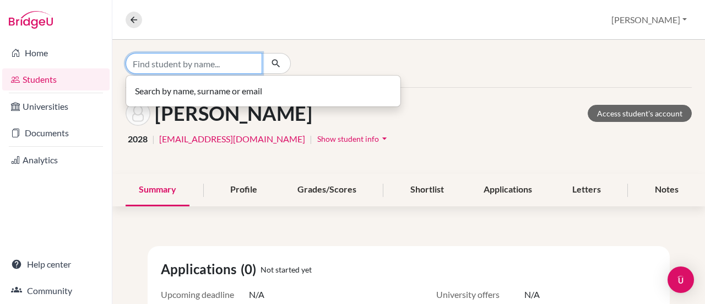 This screenshot has width=705, height=304. Describe the element at coordinates (158, 189) in the screenshot. I see `div: Summary` at that location.